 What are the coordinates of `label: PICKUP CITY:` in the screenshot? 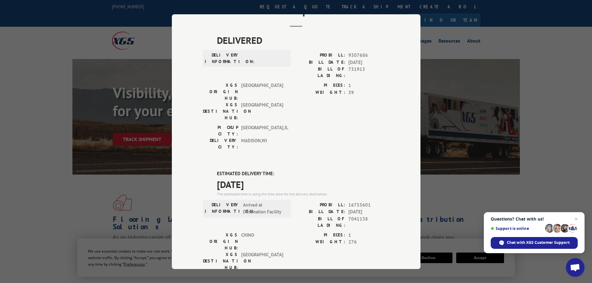 It's located at (221, 131).